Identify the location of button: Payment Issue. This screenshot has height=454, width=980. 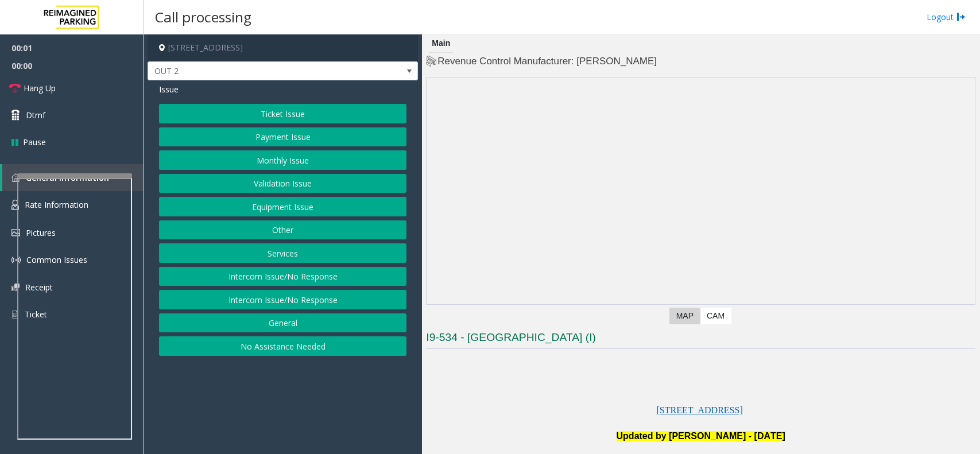
(282, 137).